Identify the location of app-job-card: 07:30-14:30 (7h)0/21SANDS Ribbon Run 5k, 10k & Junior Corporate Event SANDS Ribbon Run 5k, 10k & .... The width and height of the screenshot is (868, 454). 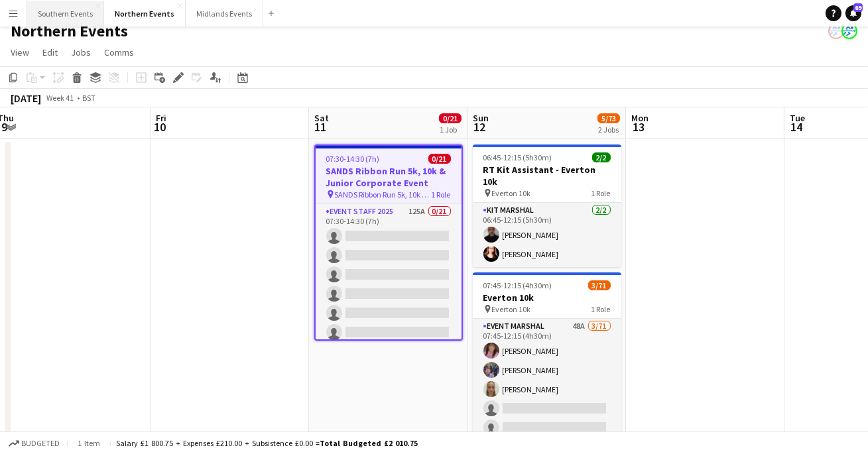
(388, 243).